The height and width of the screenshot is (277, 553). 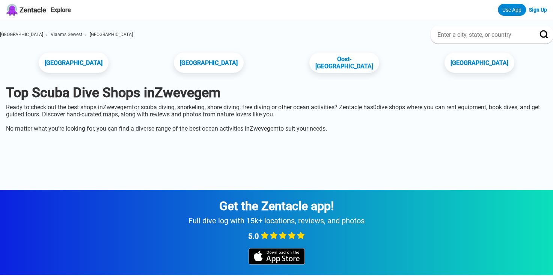 I want to click on span: 5.0, so click(x=253, y=236).